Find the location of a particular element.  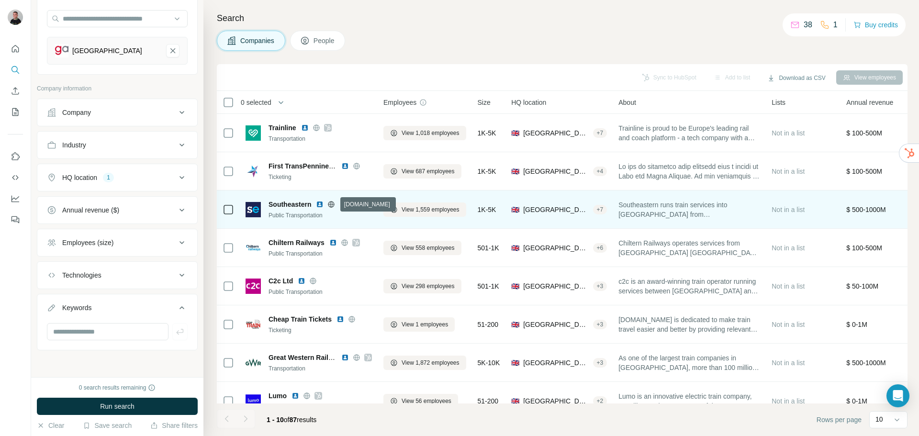

span: Run search is located at coordinates (117, 406).